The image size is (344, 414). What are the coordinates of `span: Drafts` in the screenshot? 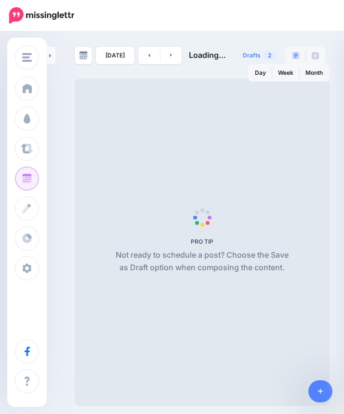 It's located at (252, 55).